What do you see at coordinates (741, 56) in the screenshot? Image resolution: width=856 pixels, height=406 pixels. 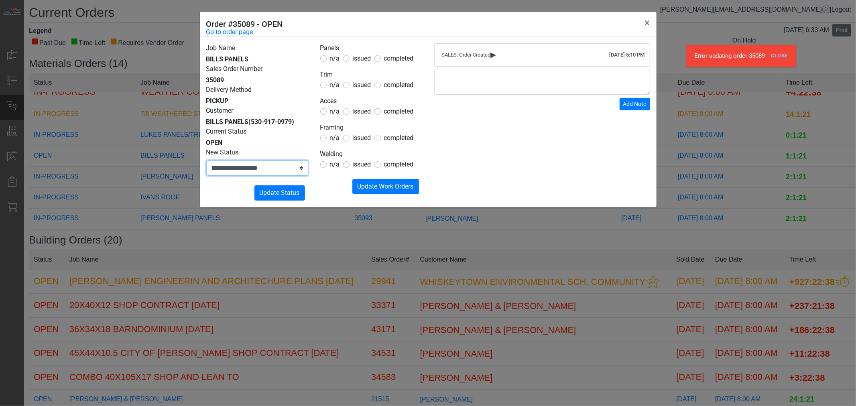 I see `div: Error updating order 35089` at bounding box center [741, 56].